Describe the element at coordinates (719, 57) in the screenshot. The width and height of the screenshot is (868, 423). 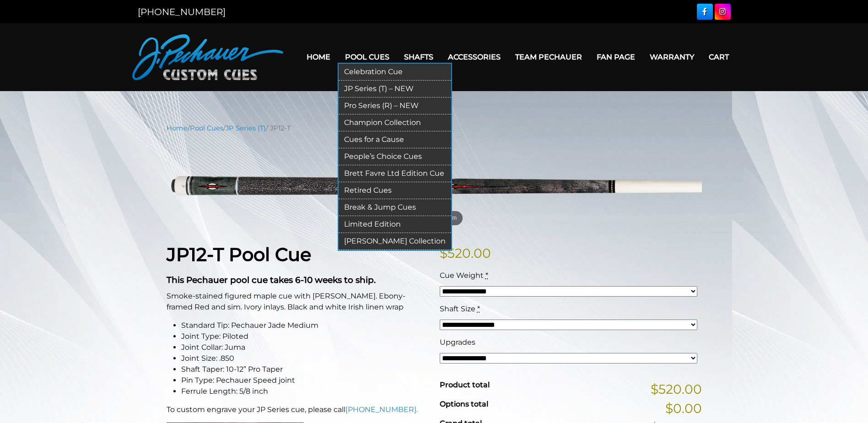
I see `a: Cart` at that location.